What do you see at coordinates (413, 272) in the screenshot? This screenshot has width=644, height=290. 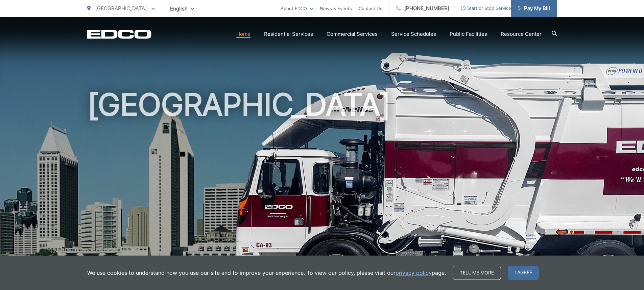 I see `a: privacy policy` at bounding box center [413, 272].